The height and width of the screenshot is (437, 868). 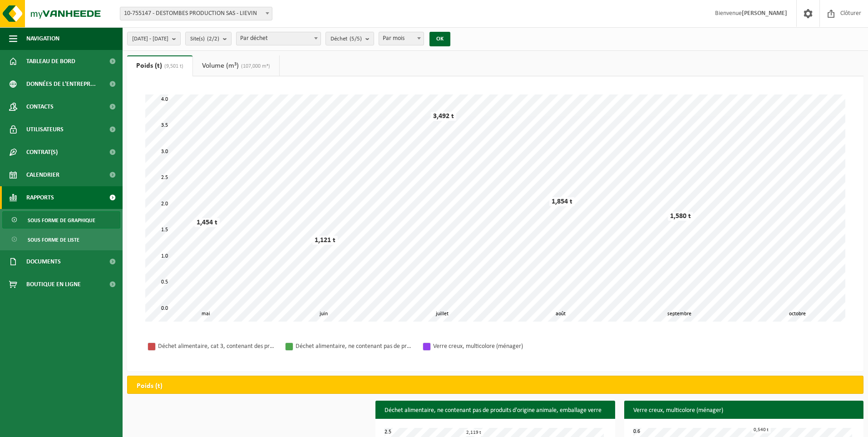 I want to click on button: Déchet(5/5), so click(x=350, y=39).